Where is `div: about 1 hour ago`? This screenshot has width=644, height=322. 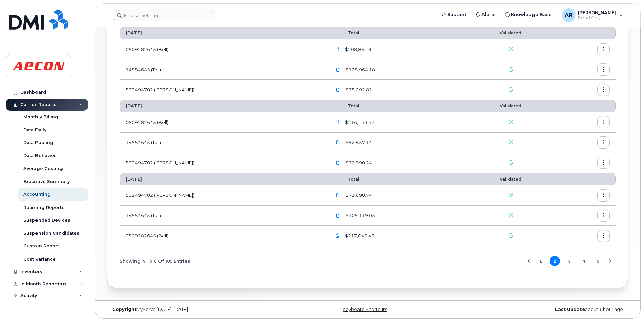
div: about 1 hour ago is located at coordinates (541, 309).